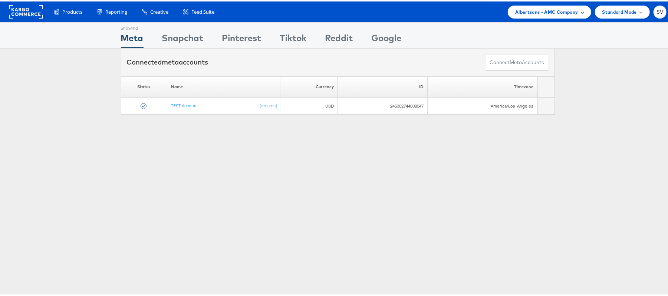 This screenshot has height=296, width=668. I want to click on a: TEST Account, so click(184, 104).